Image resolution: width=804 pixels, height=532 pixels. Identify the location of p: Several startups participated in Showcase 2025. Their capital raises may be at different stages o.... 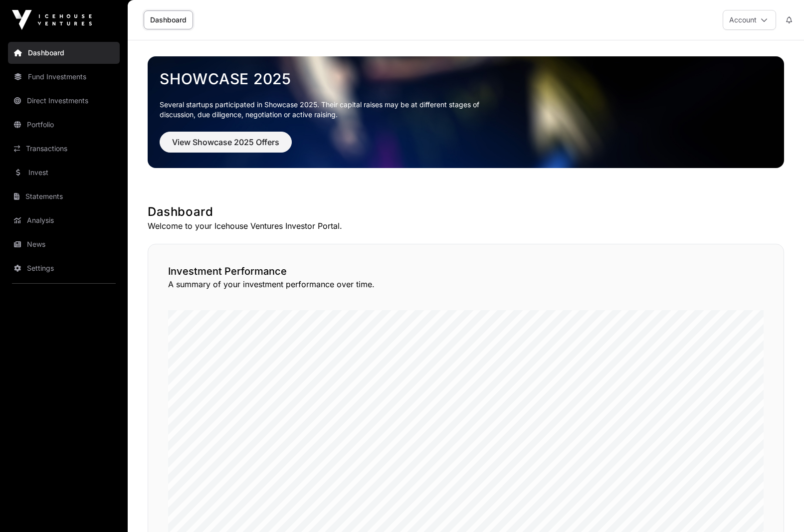
(328, 110).